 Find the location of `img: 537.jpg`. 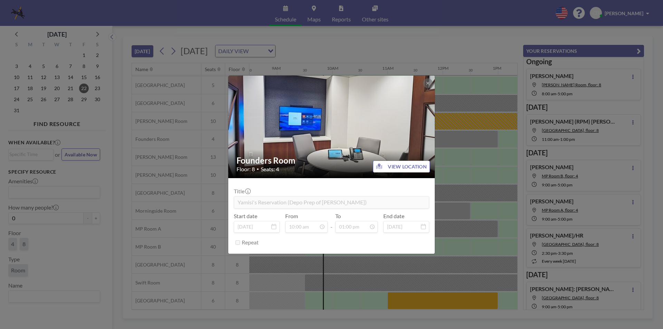

img: 537.jpg is located at coordinates (332, 126).